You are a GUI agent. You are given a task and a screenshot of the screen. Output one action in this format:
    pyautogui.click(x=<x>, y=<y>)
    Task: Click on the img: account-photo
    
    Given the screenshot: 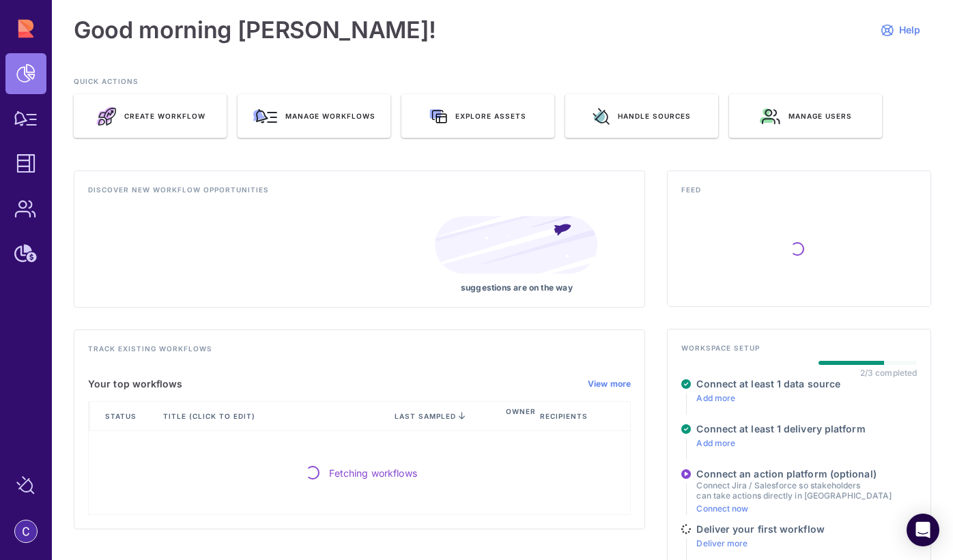 What is the action you would take?
    pyautogui.click(x=26, y=531)
    